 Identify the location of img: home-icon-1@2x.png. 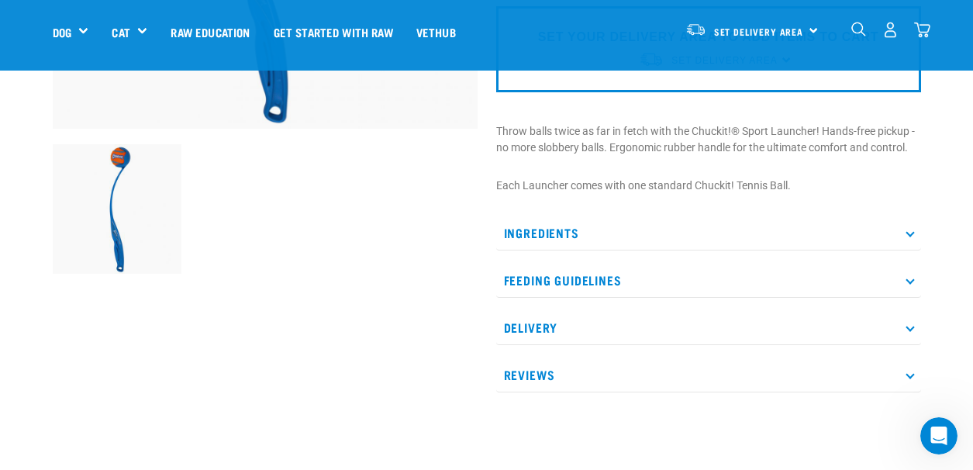
(858, 29).